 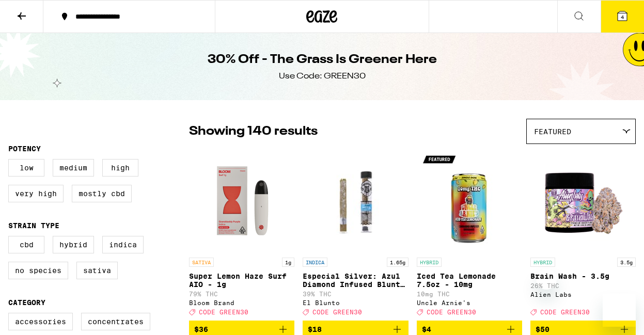 I want to click on p: Showing 140 results, so click(x=253, y=132).